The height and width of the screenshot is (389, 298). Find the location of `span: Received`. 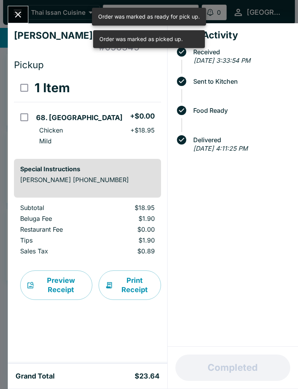

span: Received is located at coordinates (240, 52).